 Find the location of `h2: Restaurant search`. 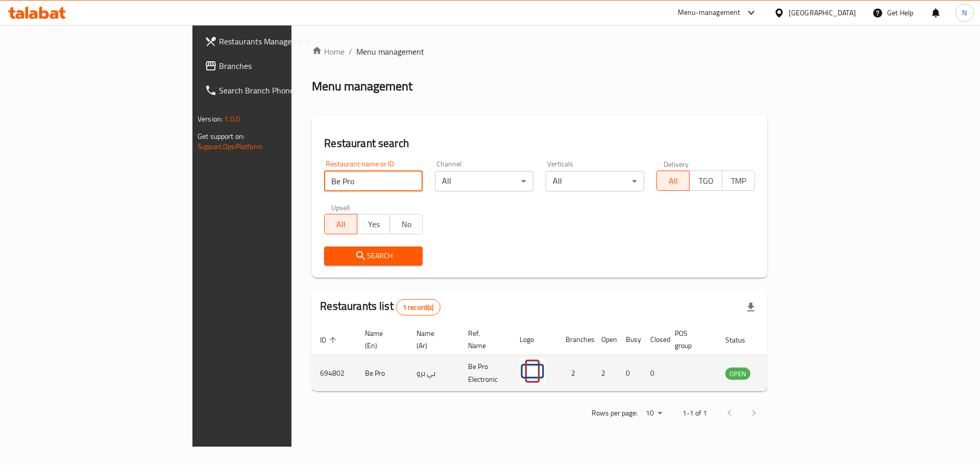

h2: Restaurant search is located at coordinates (539, 144).